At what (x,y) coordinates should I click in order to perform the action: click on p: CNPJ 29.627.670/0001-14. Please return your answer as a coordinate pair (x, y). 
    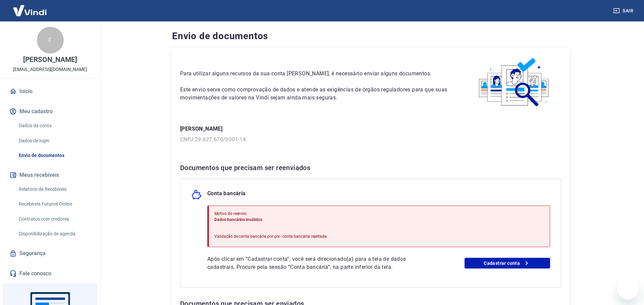
    Looking at the image, I should click on (371, 140).